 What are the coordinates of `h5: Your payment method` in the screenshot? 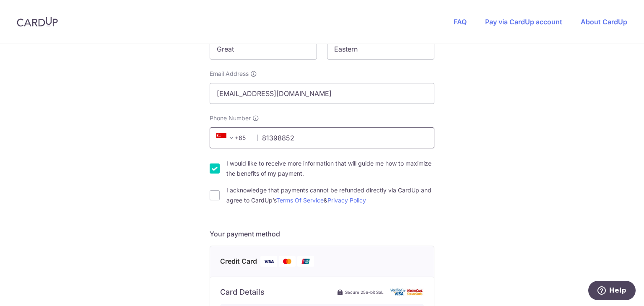 It's located at (322, 234).